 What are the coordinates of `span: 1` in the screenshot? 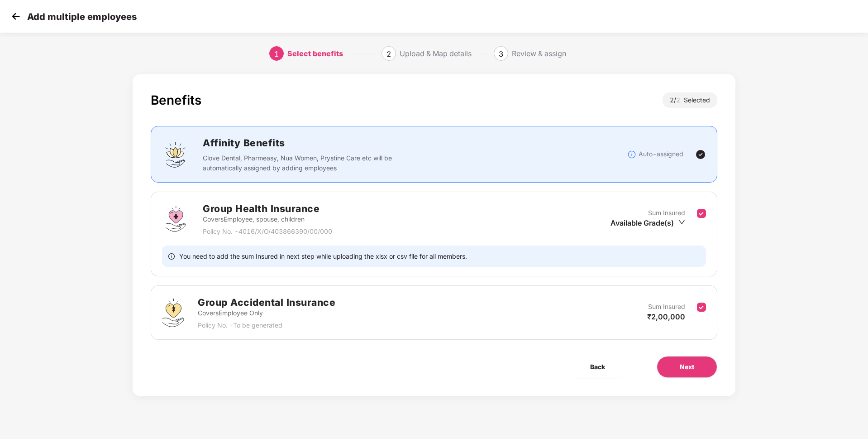 It's located at (277, 54).